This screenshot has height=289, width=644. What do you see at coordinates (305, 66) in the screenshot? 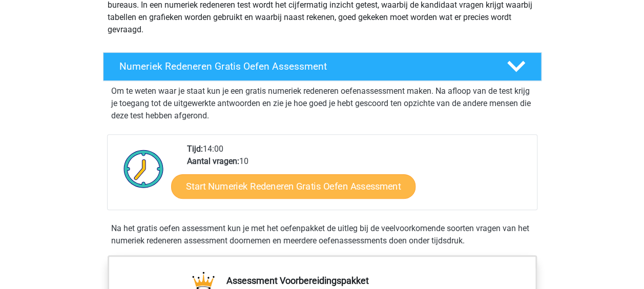
I see `h4: Numeriek Redeneren Gratis Oefen Assessment` at bounding box center [305, 66].